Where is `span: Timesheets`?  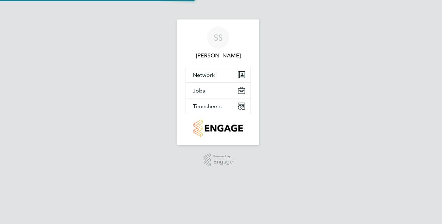 span: Timesheets is located at coordinates (207, 106).